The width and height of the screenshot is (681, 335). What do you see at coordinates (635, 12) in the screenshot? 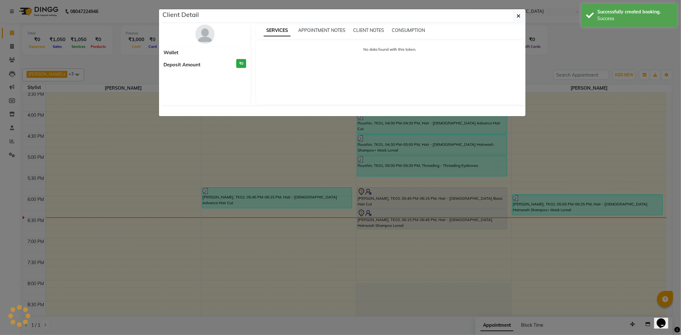
I see `div: Successfully created booking.` at bounding box center [635, 12].